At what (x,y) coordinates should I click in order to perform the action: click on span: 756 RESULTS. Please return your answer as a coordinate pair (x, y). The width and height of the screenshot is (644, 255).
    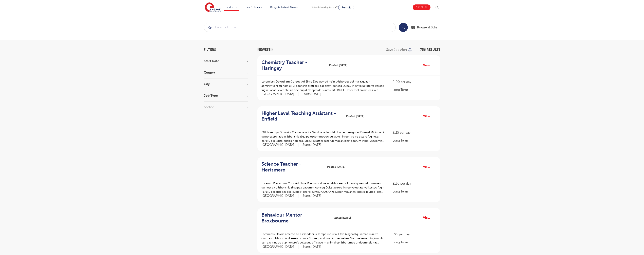
    Looking at the image, I should click on (430, 50).